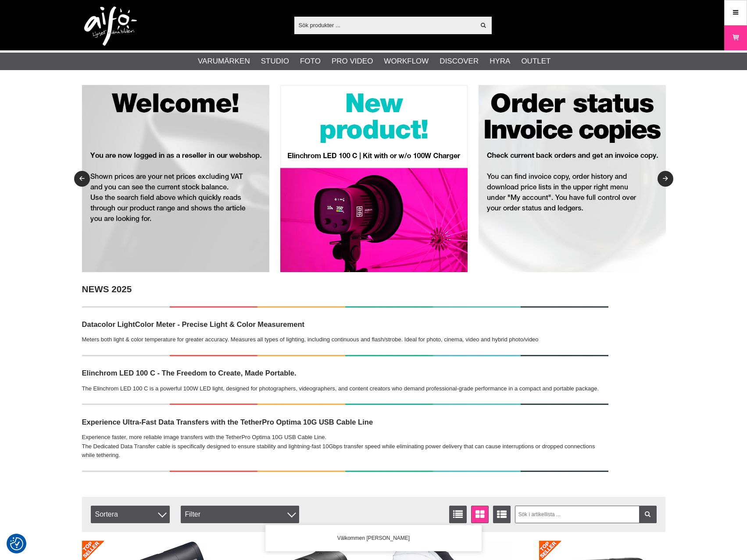  What do you see at coordinates (499, 62) in the screenshot?
I see `a: Hyra` at bounding box center [499, 62].